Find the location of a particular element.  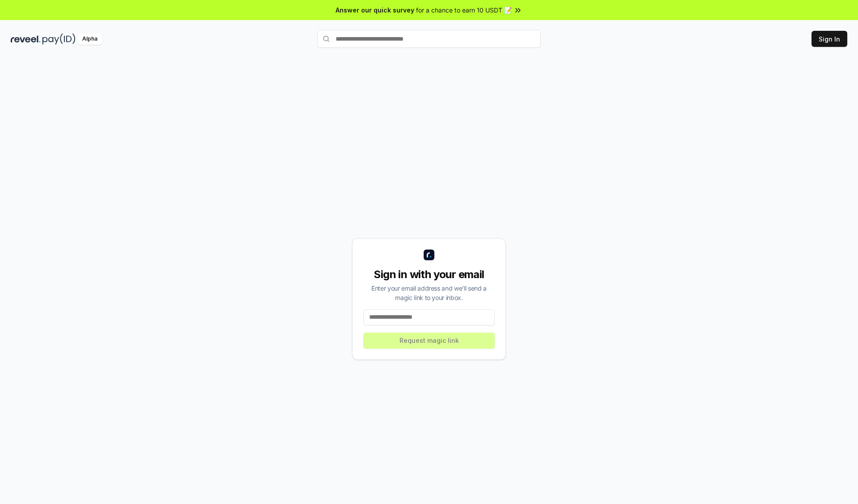

div: Enter your email address and we’ll send a magic link to your inbox. is located at coordinates (429, 293).